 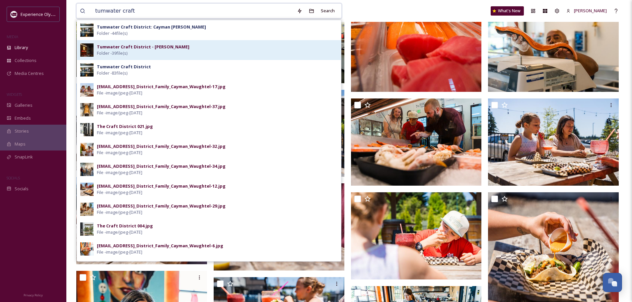 I want to click on img: c9dbcb17-af6a-4b1b-89cc-231706da2cc5.jpg, so click(x=87, y=110).